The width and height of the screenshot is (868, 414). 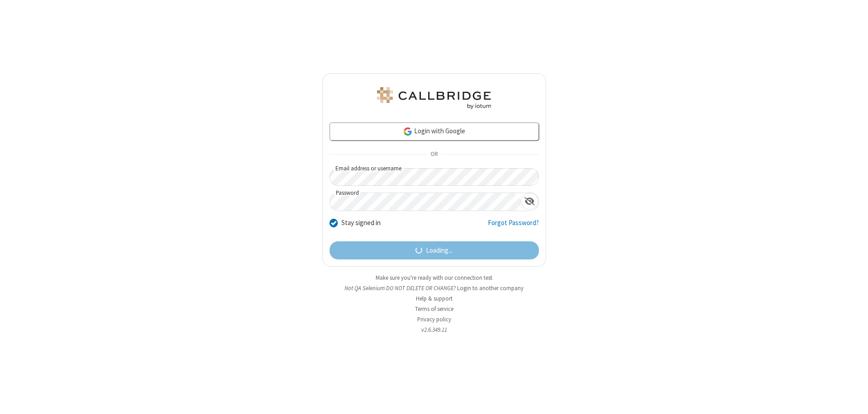 I want to click on div: Show password, so click(x=529, y=201).